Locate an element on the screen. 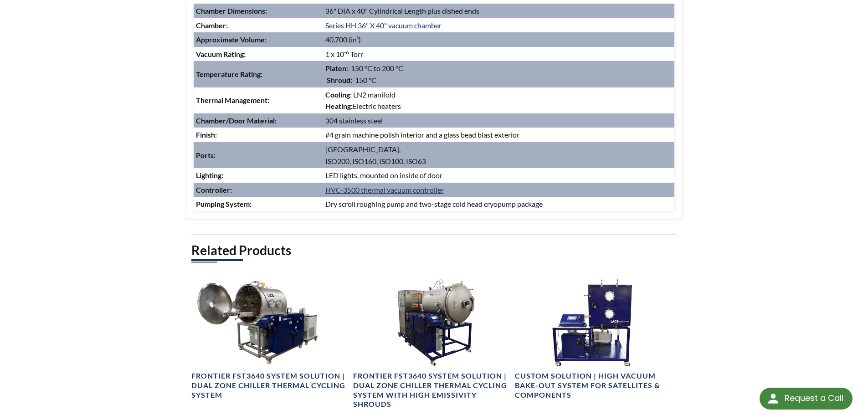 This screenshot has height=415, width=868. strong: Approximate Volume is located at coordinates (230, 39).